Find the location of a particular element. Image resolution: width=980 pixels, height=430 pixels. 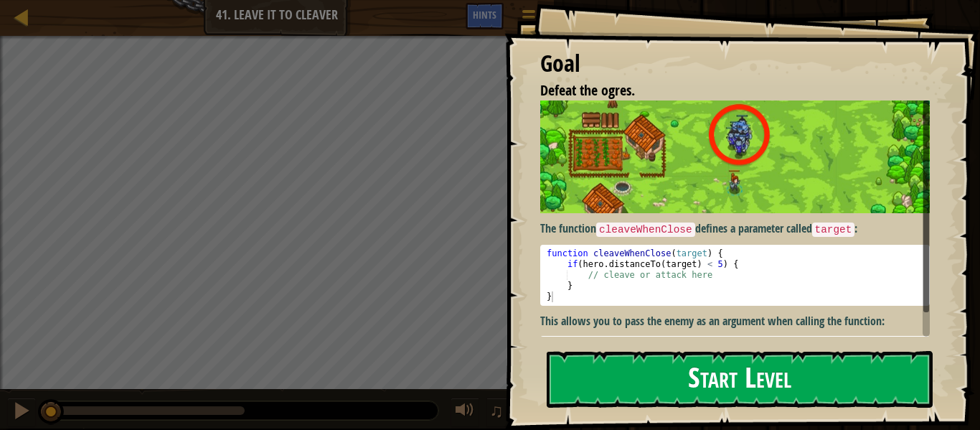

div: Goal is located at coordinates (734, 64).